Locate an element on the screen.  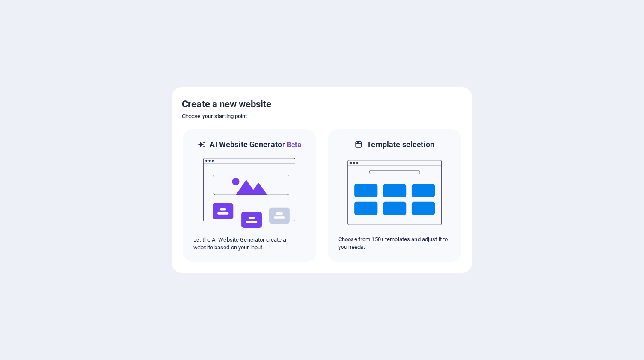
h6: Choose your starting point is located at coordinates (322, 116).